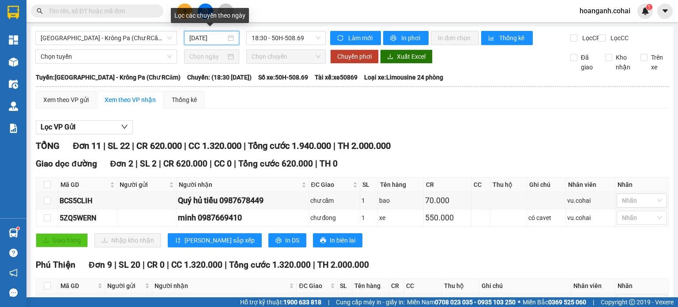 The width and height of the screenshot is (678, 307). What do you see at coordinates (632, 302) in the screenshot?
I see `span: copyright` at bounding box center [632, 302].